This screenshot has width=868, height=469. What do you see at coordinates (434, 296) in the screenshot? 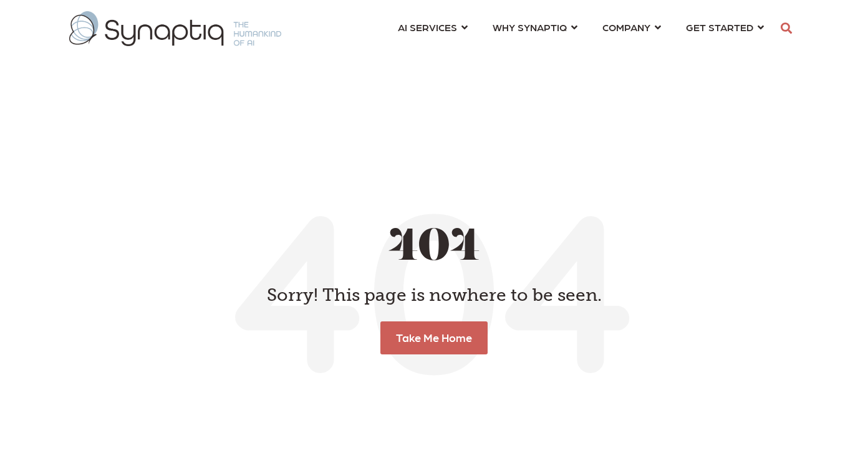
I see `h4: Sorry! This page is nowhere to be seen.` at bounding box center [434, 296].